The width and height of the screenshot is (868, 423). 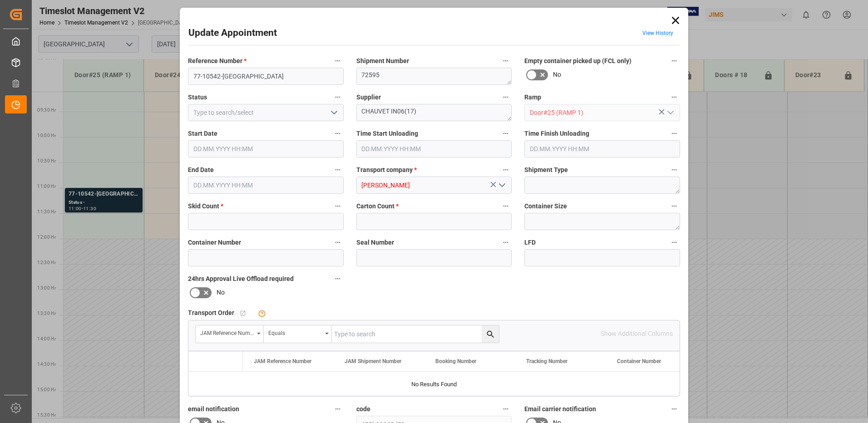 I want to click on span: Time Start Unloading, so click(x=388, y=134).